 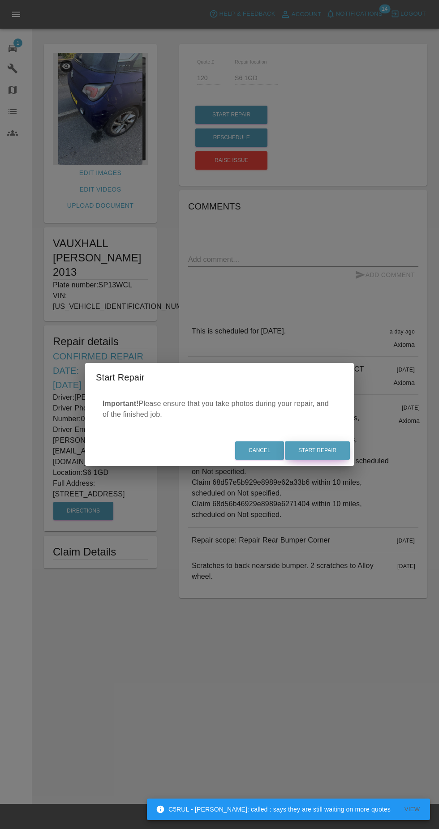 What do you see at coordinates (219, 377) in the screenshot?
I see `h2: Start Repair` at bounding box center [219, 377].